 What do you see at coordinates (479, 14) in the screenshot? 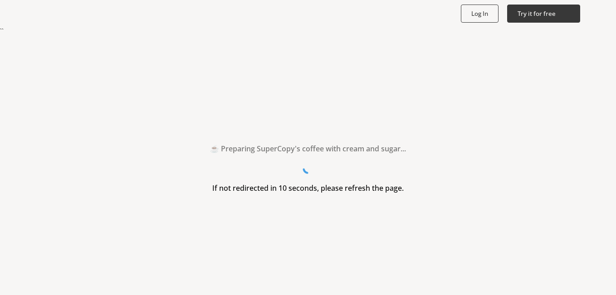
I see `b: Log In` at bounding box center [479, 14].